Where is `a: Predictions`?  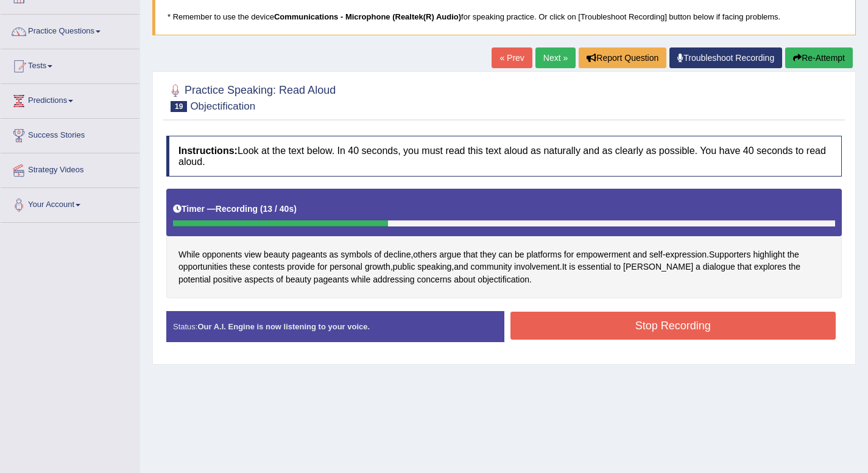 a: Predictions is located at coordinates (70, 99).